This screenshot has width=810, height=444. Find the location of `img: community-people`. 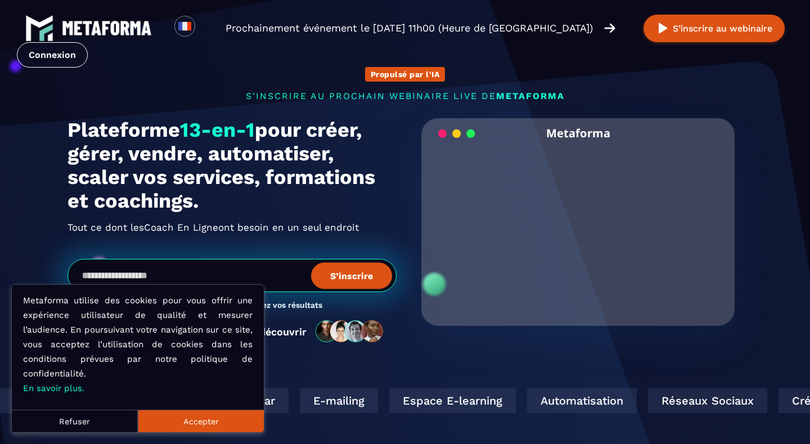

img: community-people is located at coordinates (350, 331).